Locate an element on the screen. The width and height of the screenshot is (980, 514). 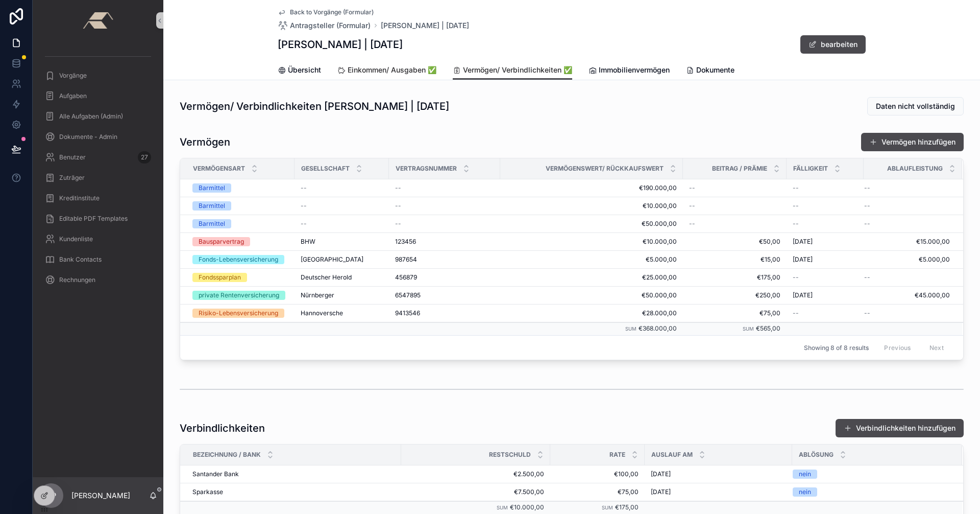
a: Fondssparplan is located at coordinates (241, 278).